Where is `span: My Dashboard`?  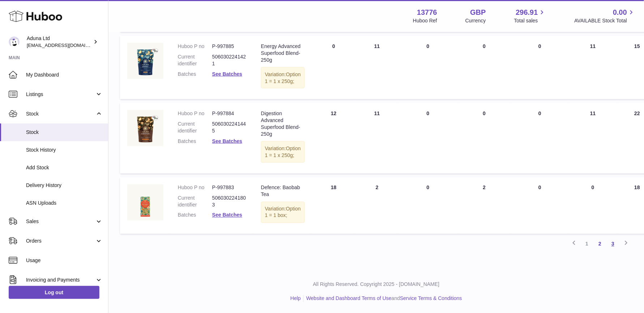 span: My Dashboard is located at coordinates (64, 75).